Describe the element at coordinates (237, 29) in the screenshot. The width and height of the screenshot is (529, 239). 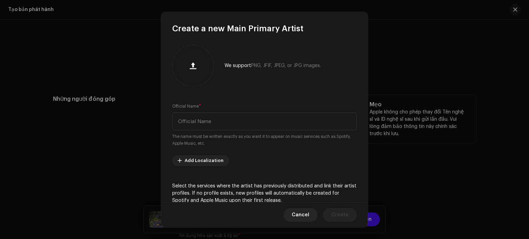
I see `span: Create a new Main Primary Artist` at that location.